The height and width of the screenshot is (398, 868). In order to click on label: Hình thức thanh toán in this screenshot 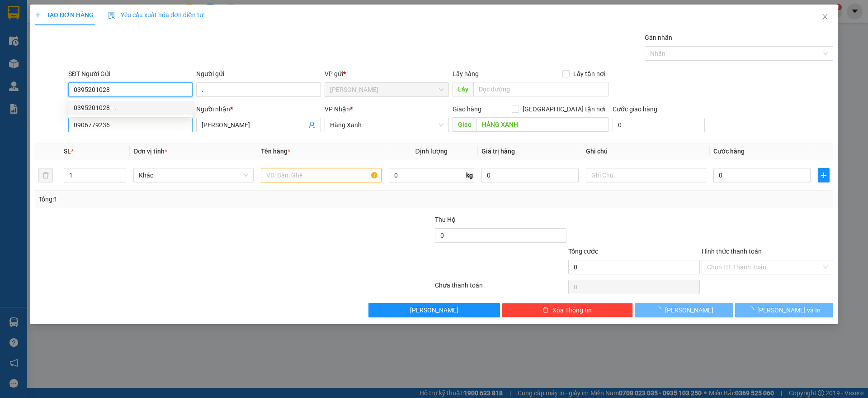, I will do `click(732, 251)`.